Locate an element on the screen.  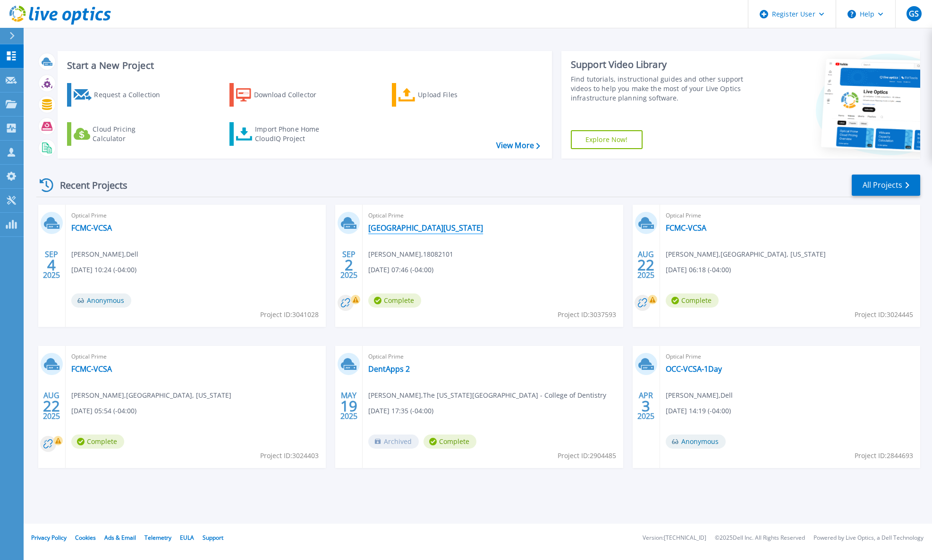
li: © 2025 Dell Inc. All Rights Reserved is located at coordinates (760, 538).